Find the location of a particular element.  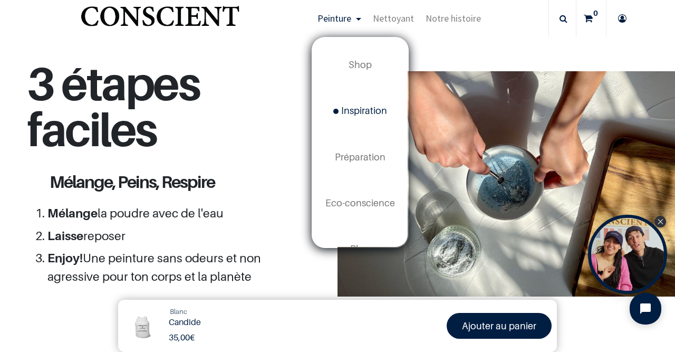

h1: Candide is located at coordinates (257, 322).